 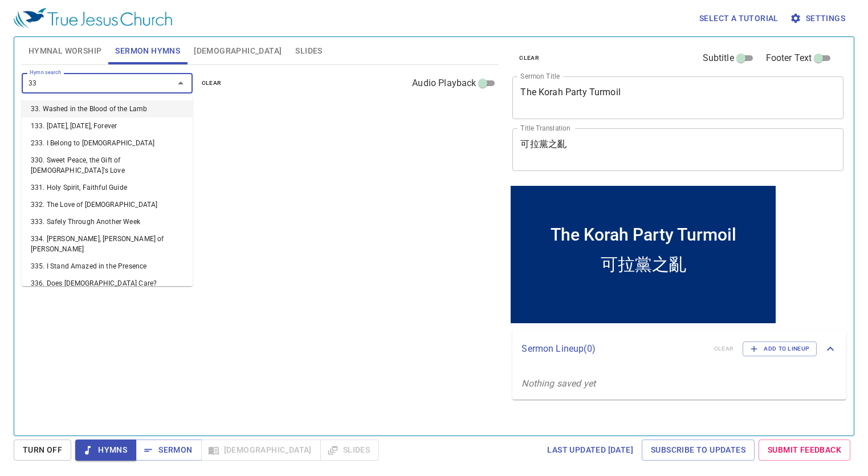 I want to click on span: Add to Lineup, so click(x=780, y=349).